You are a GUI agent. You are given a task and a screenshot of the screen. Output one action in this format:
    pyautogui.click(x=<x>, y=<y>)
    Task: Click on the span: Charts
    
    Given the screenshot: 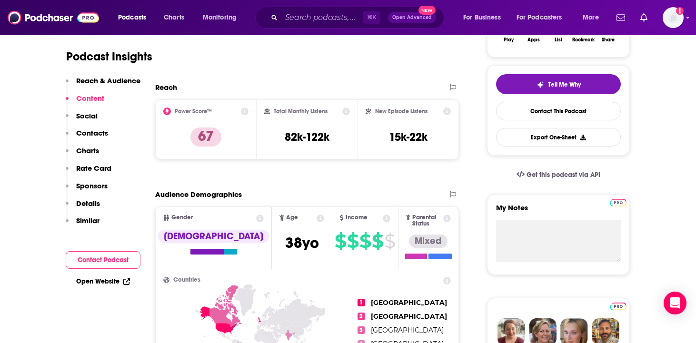 What is the action you would take?
    pyautogui.click(x=174, y=18)
    